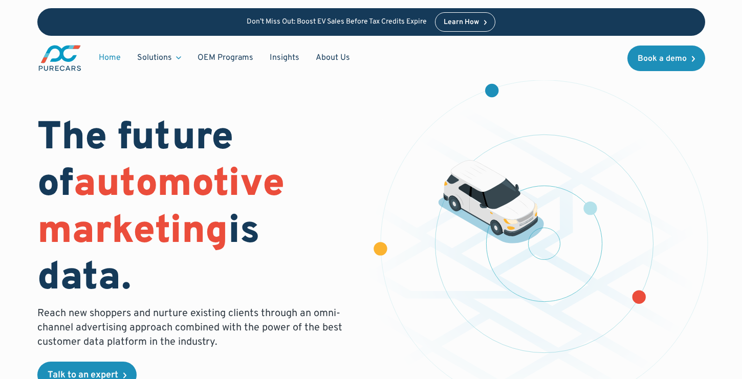 Image resolution: width=742 pixels, height=379 pixels. Describe the element at coordinates (198, 209) in the screenshot. I see `h1: The future of is data.` at that location.